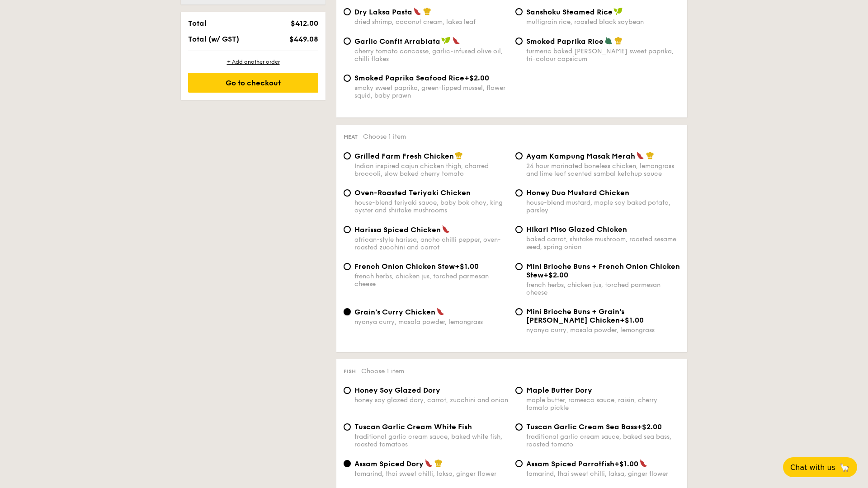 Image resolution: width=868 pixels, height=488 pixels. I want to click on input: Honey Soy Glazed Doryhoney soy glazed dory, carrot, zucchini and onion, so click(347, 390).